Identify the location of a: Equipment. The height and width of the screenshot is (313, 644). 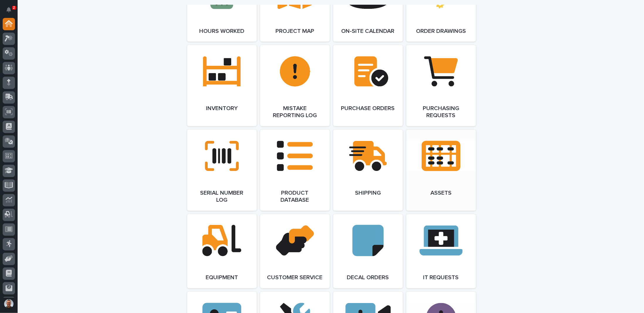
(222, 252).